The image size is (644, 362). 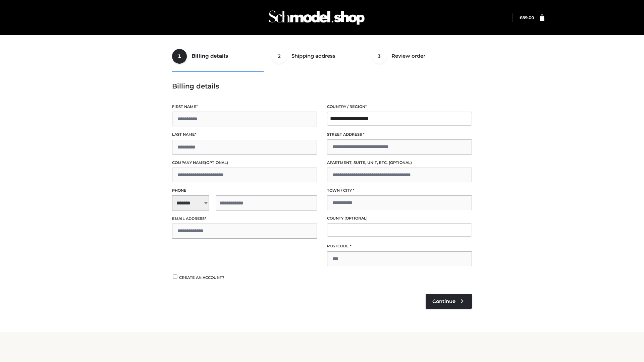 I want to click on img: Schmodel Admin 964, so click(x=317, y=17).